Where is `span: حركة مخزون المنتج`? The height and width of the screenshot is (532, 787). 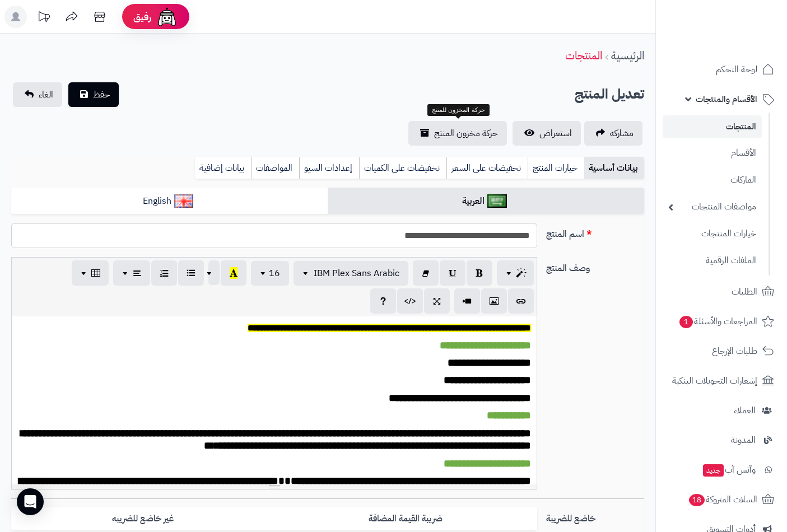 span: حركة مخزون المنتج is located at coordinates (466, 133).